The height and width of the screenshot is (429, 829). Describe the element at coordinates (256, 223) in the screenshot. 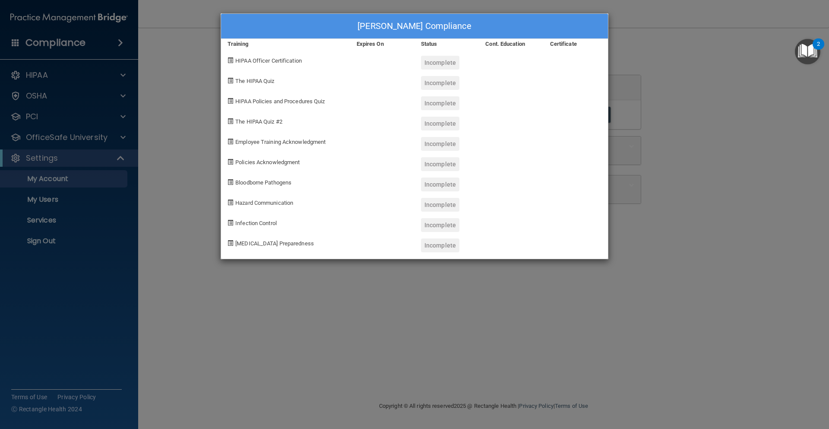

I see `span: Infection Control` at that location.